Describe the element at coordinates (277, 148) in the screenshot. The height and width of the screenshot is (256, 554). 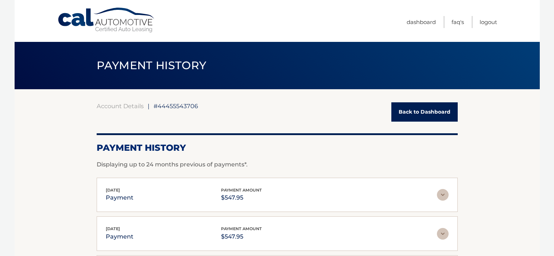
I see `h2: Payment History` at that location.